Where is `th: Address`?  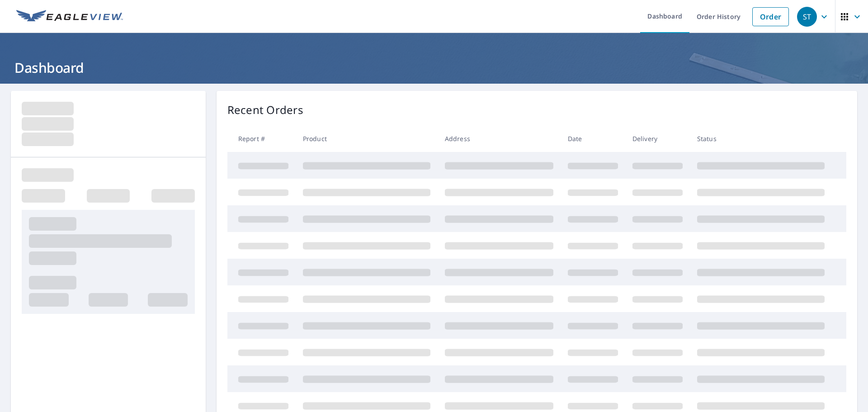
th: Address is located at coordinates (499, 138).